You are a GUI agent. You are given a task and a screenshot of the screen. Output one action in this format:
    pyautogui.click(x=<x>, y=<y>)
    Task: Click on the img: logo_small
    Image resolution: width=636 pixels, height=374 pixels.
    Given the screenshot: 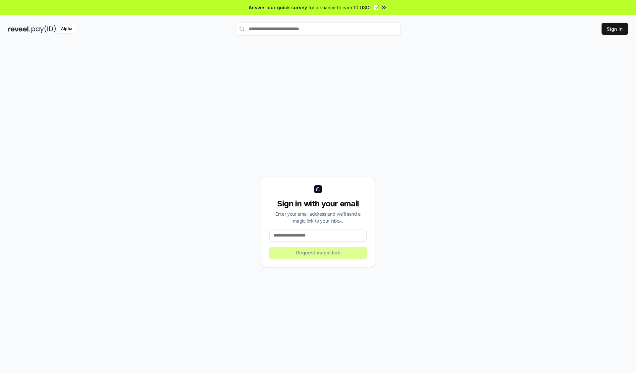 What is the action you would take?
    pyautogui.click(x=318, y=189)
    